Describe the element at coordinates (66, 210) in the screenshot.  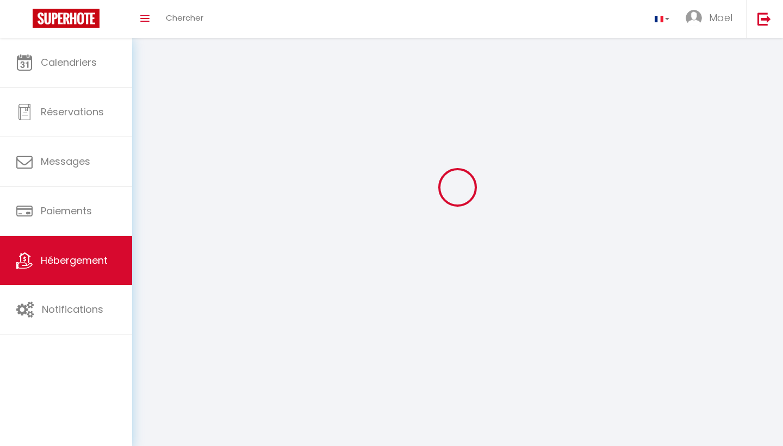
I see `span: Paiements` at that location.